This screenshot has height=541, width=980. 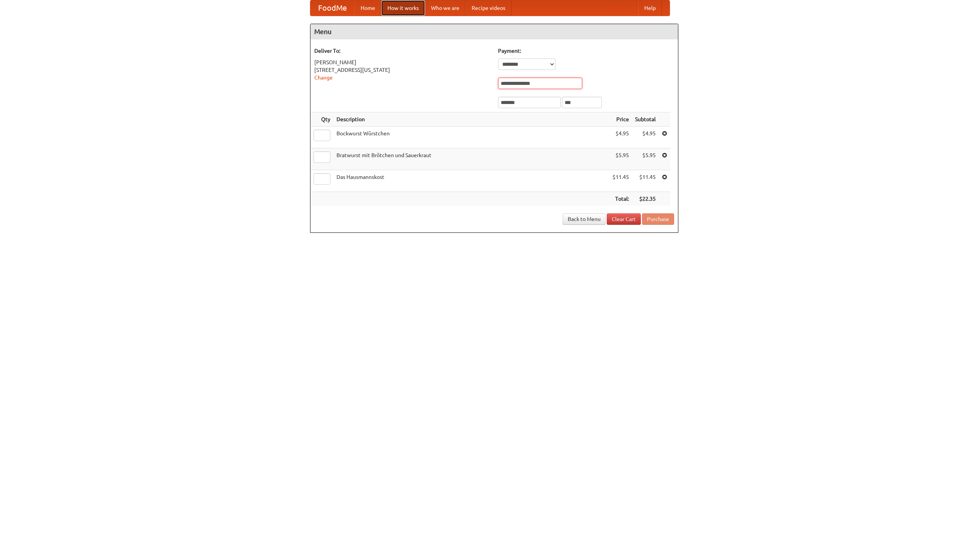 What do you see at coordinates (445, 8) in the screenshot?
I see `a: Who we are` at bounding box center [445, 8].